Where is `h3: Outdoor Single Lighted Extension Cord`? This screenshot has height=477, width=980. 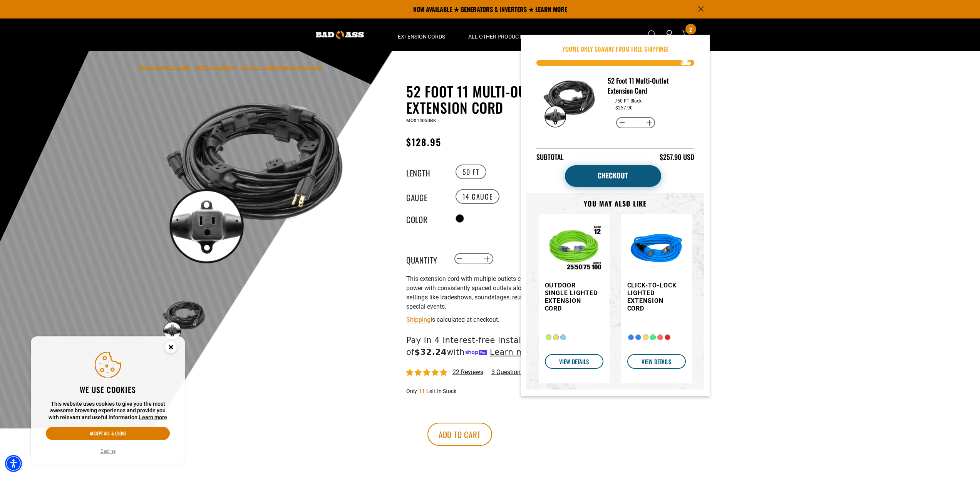 h3: Outdoor Single Lighted Extension Cord is located at coordinates (572, 297).